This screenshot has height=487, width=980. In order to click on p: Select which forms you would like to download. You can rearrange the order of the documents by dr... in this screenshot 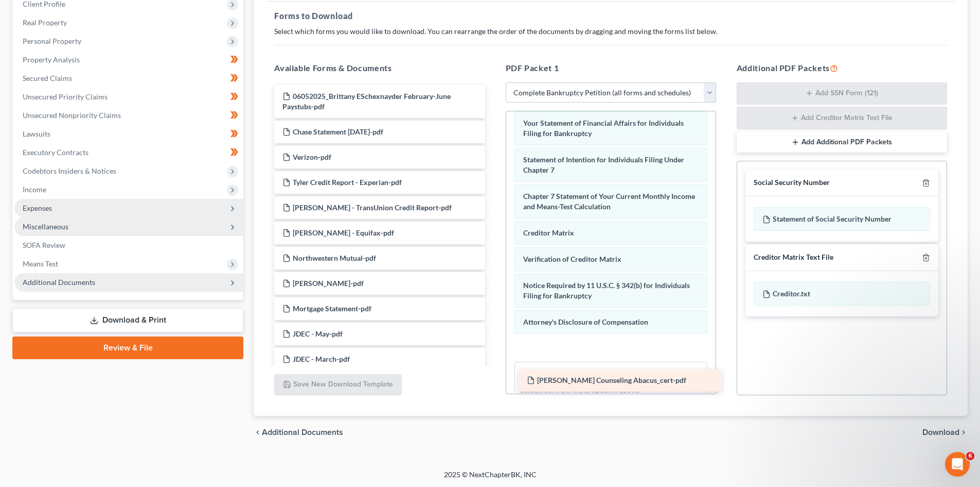, I will do `click(611, 31)`.